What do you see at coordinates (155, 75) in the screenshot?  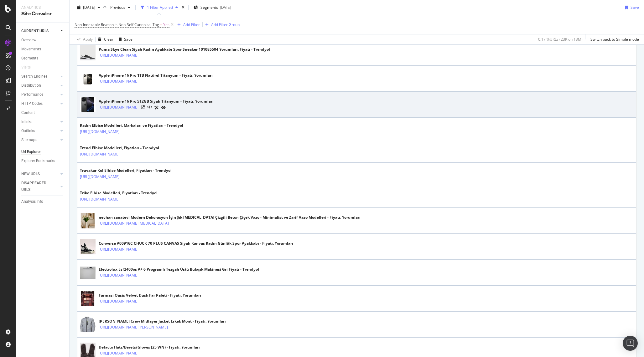 I see `div: Apple iPhone 16 Pro 1TB Natürel Titanyum - Fiyatı, Yorumları` at bounding box center [155, 75].